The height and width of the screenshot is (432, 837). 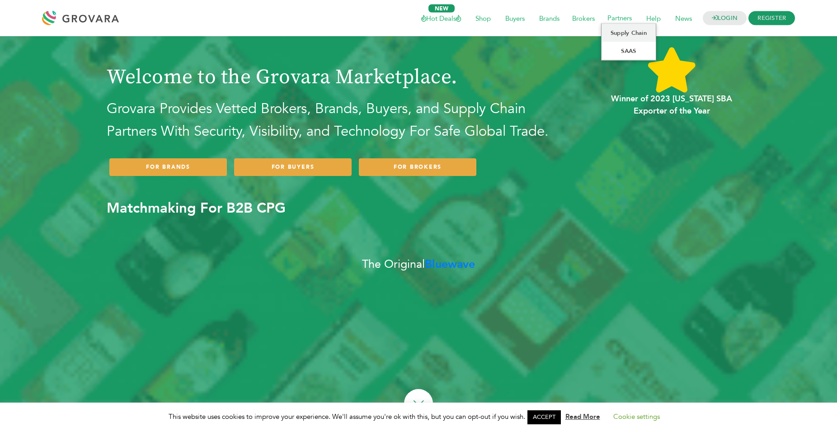 What do you see at coordinates (450, 264) in the screenshot?
I see `b: Bluewave` at bounding box center [450, 264].